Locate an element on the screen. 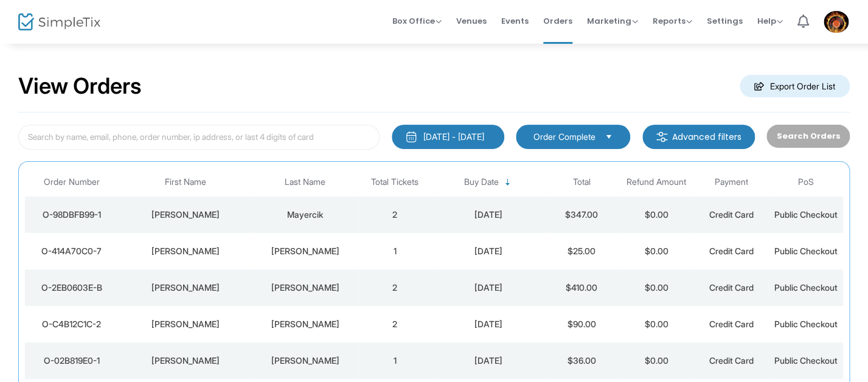 The image size is (868, 382). span: Payment is located at coordinates (731, 182).